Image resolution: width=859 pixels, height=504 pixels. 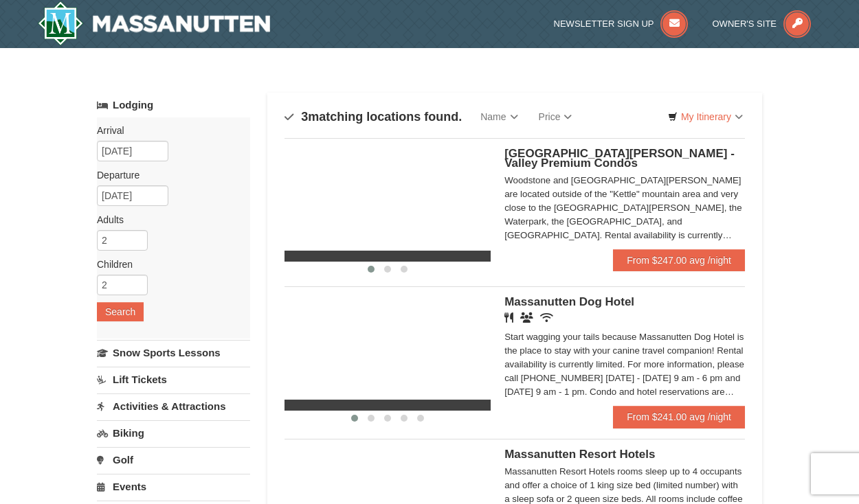 What do you see at coordinates (173, 459) in the screenshot?
I see `a: Golf` at bounding box center [173, 459].